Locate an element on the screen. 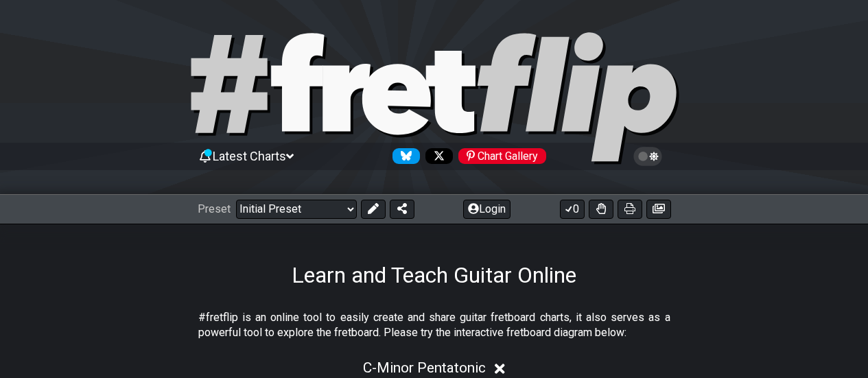 Image resolution: width=868 pixels, height=378 pixels. span: C - Minor Pentatonic is located at coordinates (424, 368).